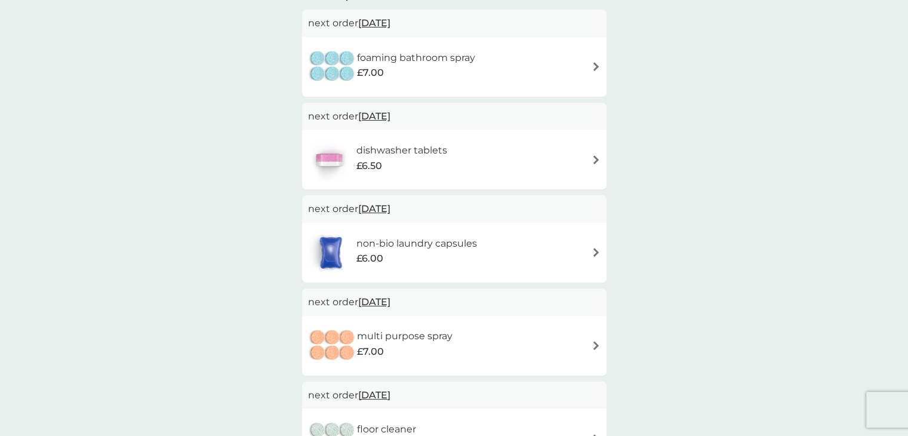 Image resolution: width=908 pixels, height=436 pixels. Describe the element at coordinates (417, 244) in the screenshot. I see `h6: non-bio laundry capsules` at that location.